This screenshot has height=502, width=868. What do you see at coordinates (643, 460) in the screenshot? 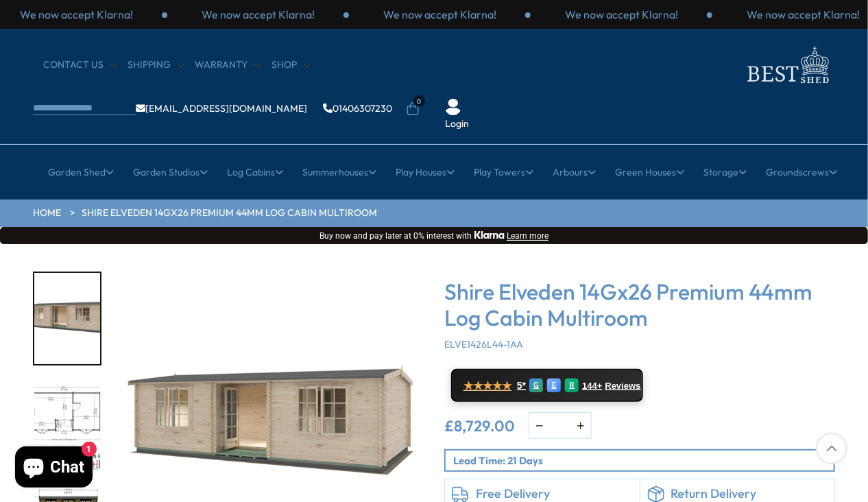
I see `p: Lead Time: 21 Days` at bounding box center [643, 460].